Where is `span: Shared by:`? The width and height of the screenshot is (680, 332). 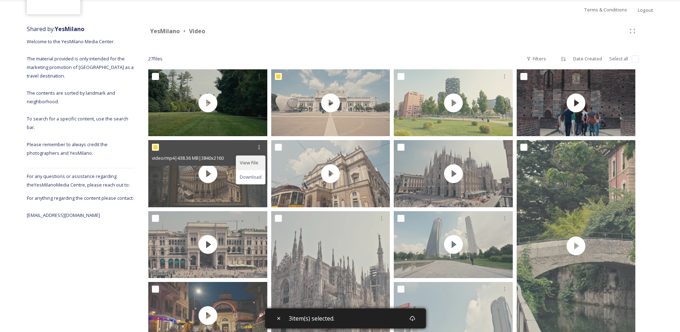 span: Shared by: is located at coordinates (55, 29).